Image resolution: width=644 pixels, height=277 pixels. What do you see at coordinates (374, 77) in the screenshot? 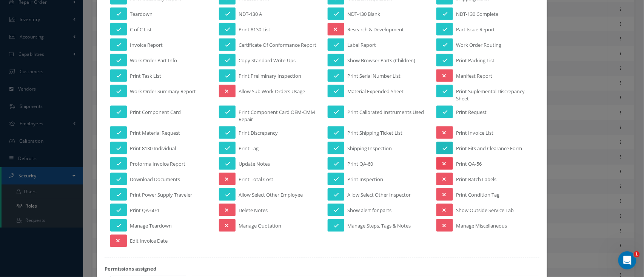
I see `span: Print Serial Number List` at bounding box center [374, 77].